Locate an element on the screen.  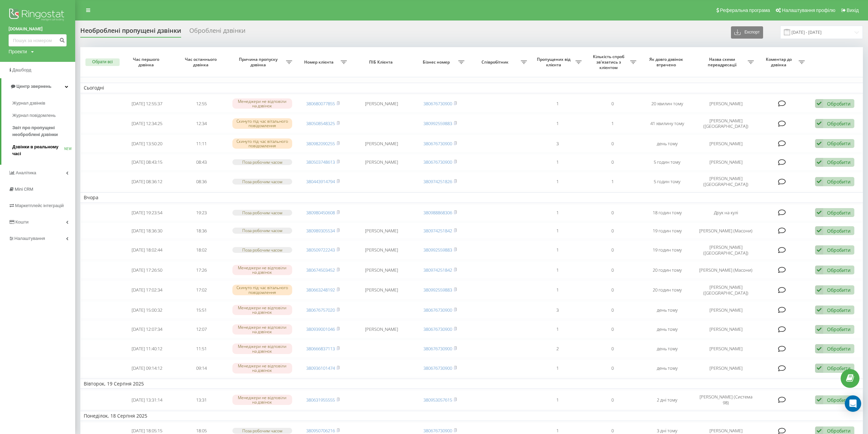
a: 380503748613 is located at coordinates (320, 162).